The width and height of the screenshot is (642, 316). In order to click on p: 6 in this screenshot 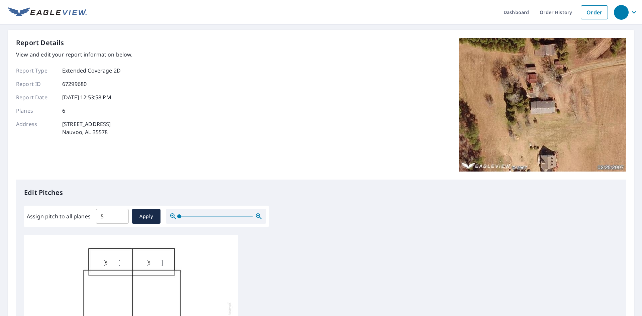, I will do `click(64, 111)`.